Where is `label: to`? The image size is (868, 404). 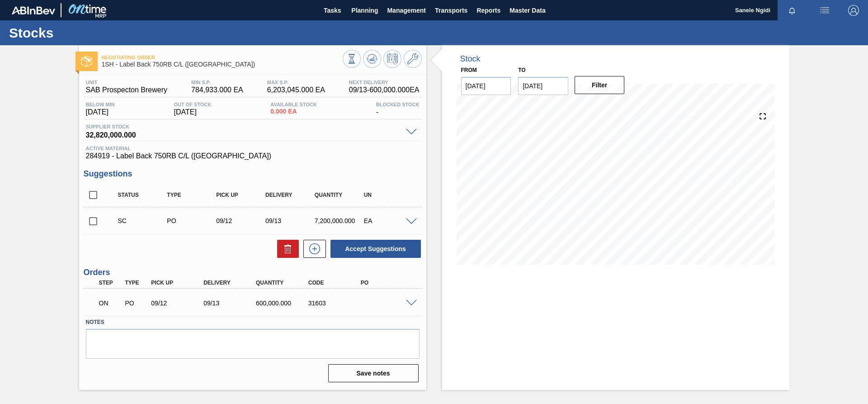
label: to is located at coordinates (522, 70).